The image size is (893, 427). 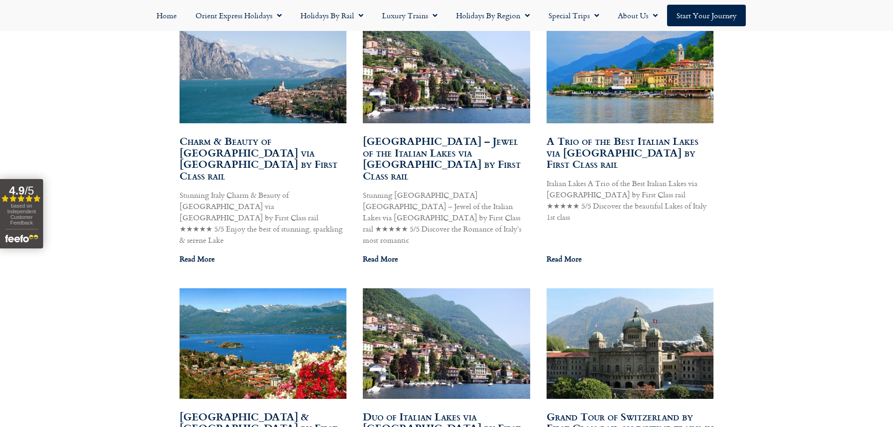 I want to click on a: Start your Journey, so click(x=706, y=15).